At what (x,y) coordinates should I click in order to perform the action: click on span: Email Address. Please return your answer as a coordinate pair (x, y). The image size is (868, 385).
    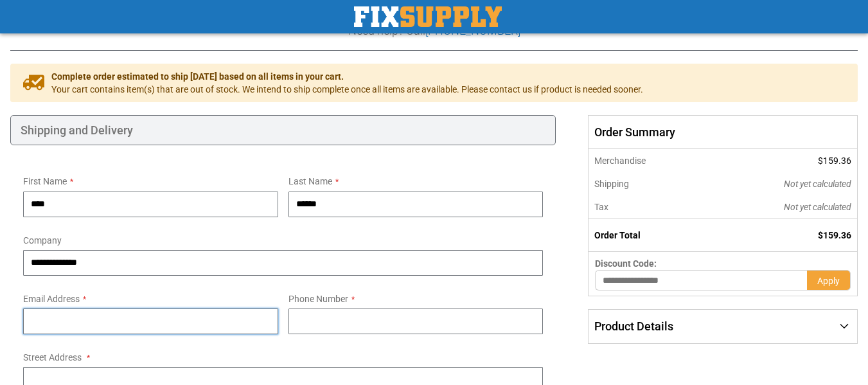
    Looking at the image, I should click on (51, 299).